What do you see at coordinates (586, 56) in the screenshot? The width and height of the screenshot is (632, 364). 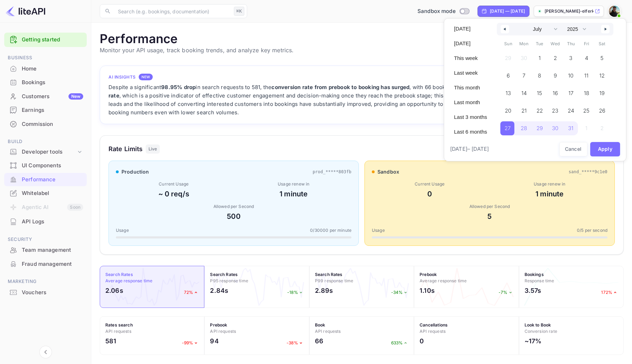 I see `button: 4` at bounding box center [586, 56].